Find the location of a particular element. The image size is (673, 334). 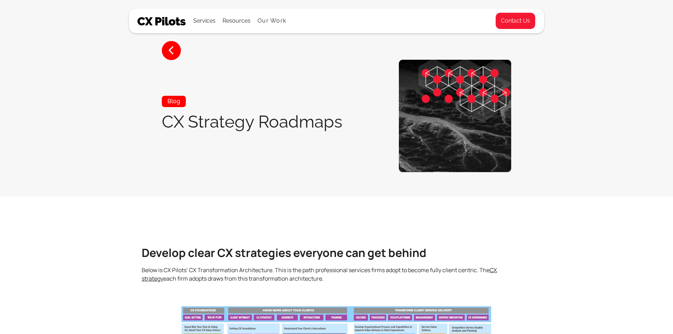

div: Services is located at coordinates (204, 21).